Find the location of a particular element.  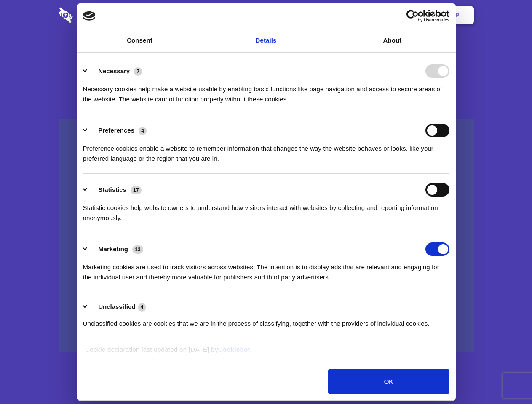

span: 13 is located at coordinates (138, 249).